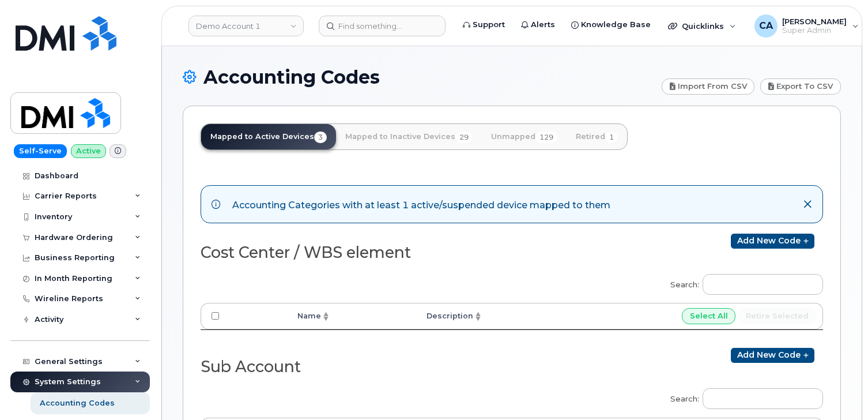 Image resolution: width=868 pixels, height=420 pixels. What do you see at coordinates (352, 252) in the screenshot?
I see `h2: Cost Center / WBS element` at bounding box center [352, 252].